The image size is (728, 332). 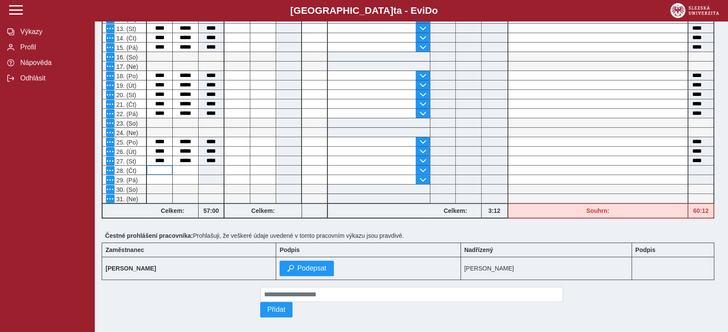 I want to click on span: 19. (Út), so click(x=125, y=86).